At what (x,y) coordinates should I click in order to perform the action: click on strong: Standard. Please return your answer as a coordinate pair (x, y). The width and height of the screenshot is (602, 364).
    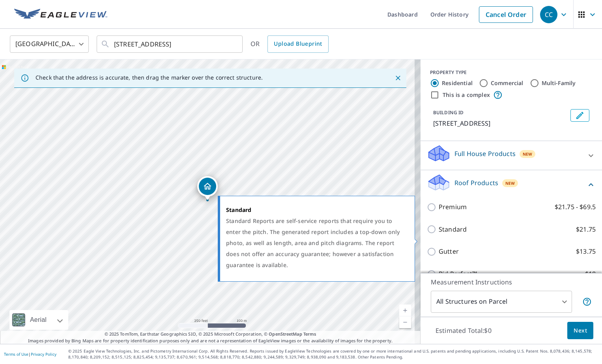
    Looking at the image, I should click on (239, 210).